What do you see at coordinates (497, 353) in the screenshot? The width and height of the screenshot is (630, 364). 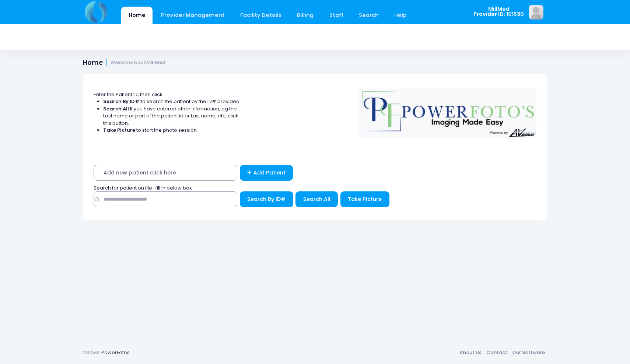 I see `a: Contact` at bounding box center [497, 353].